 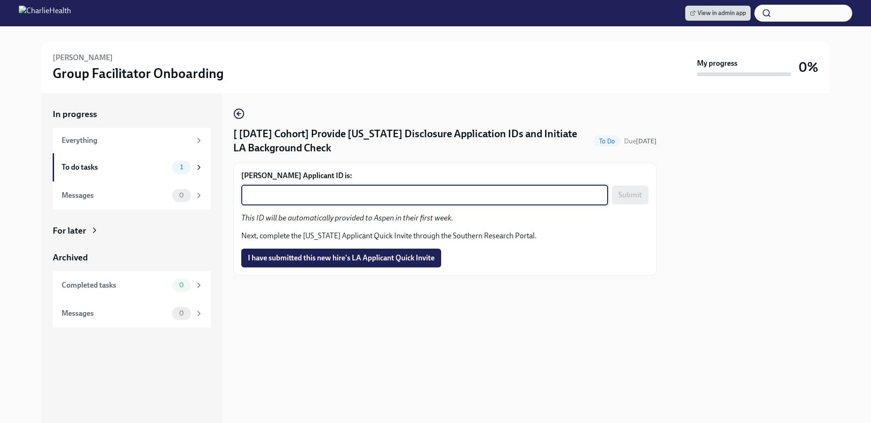 I want to click on div: To do tasks, so click(x=115, y=167).